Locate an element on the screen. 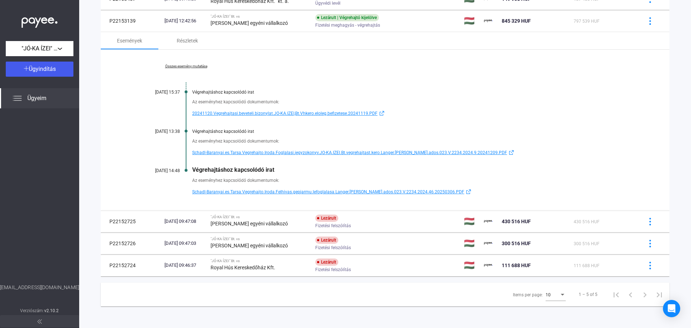 The image size is (691, 328). img: white-payee-white-dot.svg is located at coordinates (40, 21).